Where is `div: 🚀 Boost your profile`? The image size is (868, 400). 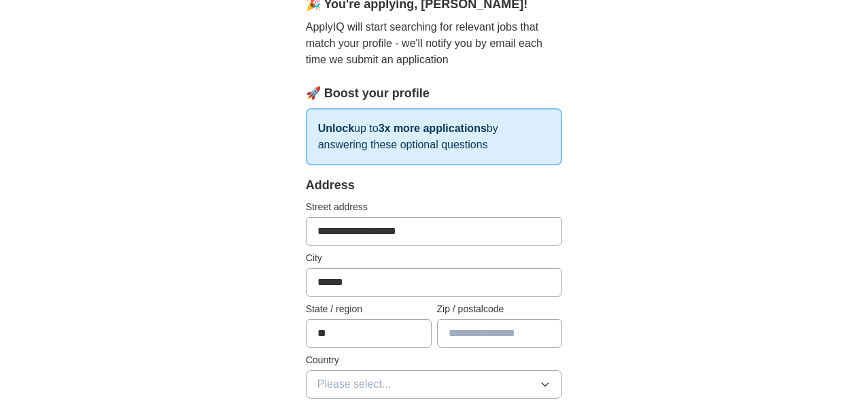
div: 🚀 Boost your profile is located at coordinates (434, 93).